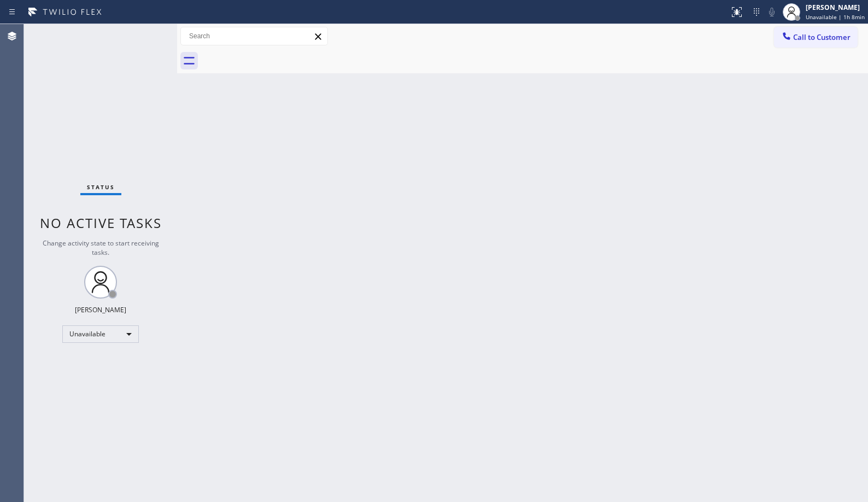  Describe the element at coordinates (100, 223) in the screenshot. I see `span: No active tasks` at that location.